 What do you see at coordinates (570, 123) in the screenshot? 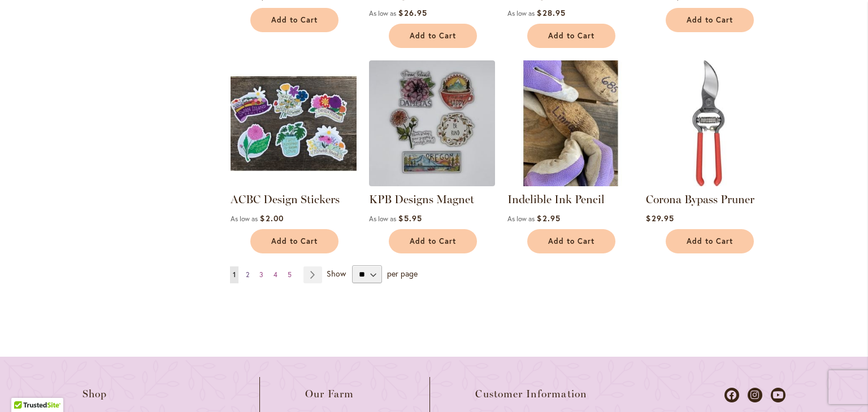
I see `img: Indelible Ink Pencil` at bounding box center [570, 123].